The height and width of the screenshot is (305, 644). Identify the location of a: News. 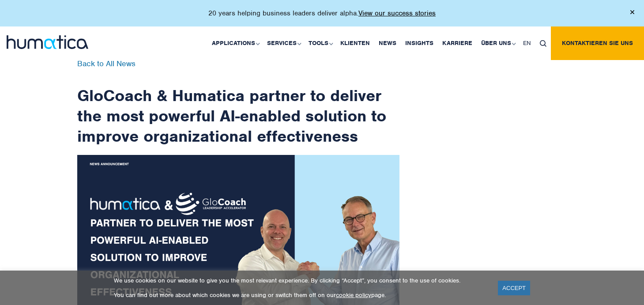
(388, 43).